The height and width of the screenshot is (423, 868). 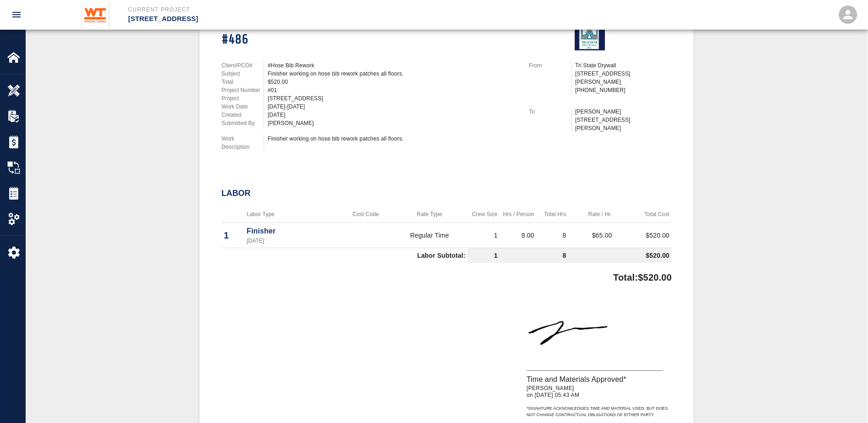 I want to click on p: Project Number, so click(x=242, y=90).